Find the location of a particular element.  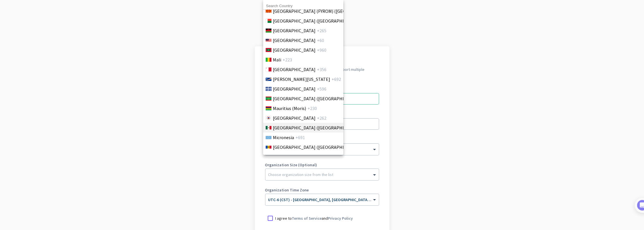

span: +262 is located at coordinates (322, 118).